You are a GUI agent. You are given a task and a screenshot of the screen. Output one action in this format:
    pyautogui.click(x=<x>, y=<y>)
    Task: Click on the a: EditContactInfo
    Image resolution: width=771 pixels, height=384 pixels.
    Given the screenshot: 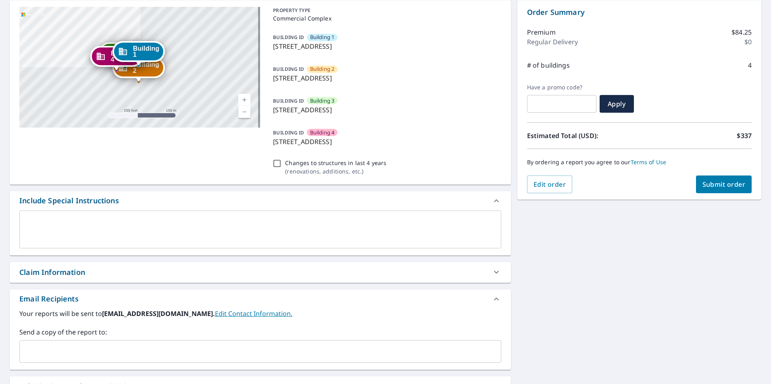 What is the action you would take?
    pyautogui.click(x=254, y=314)
    